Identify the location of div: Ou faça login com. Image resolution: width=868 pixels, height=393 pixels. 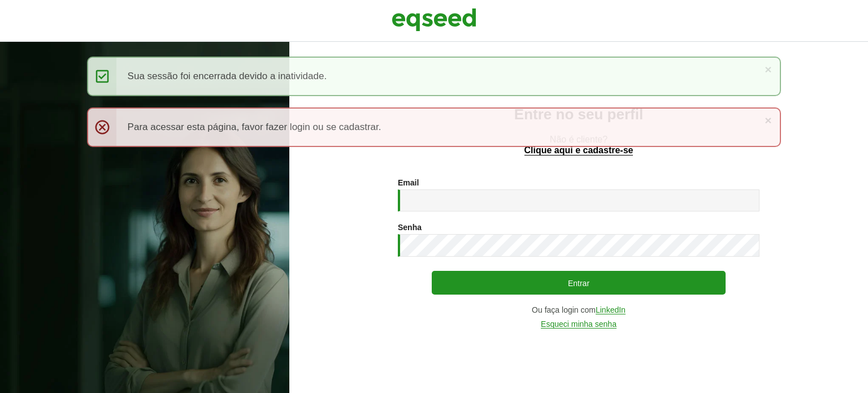
(579, 310).